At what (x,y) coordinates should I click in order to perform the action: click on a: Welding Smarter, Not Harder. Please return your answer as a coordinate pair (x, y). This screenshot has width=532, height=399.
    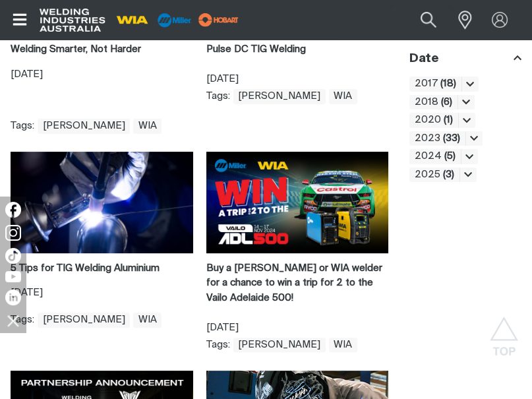
    Looking at the image, I should click on (76, 49).